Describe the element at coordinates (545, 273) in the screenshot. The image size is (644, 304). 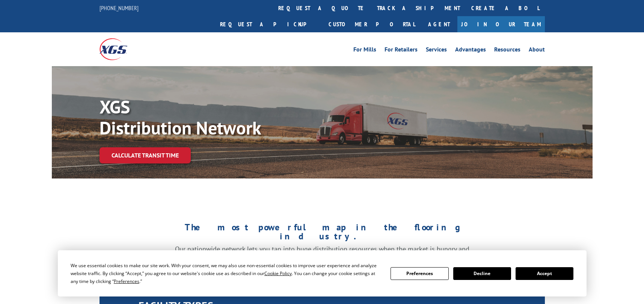
I see `button: Accept` at that location.